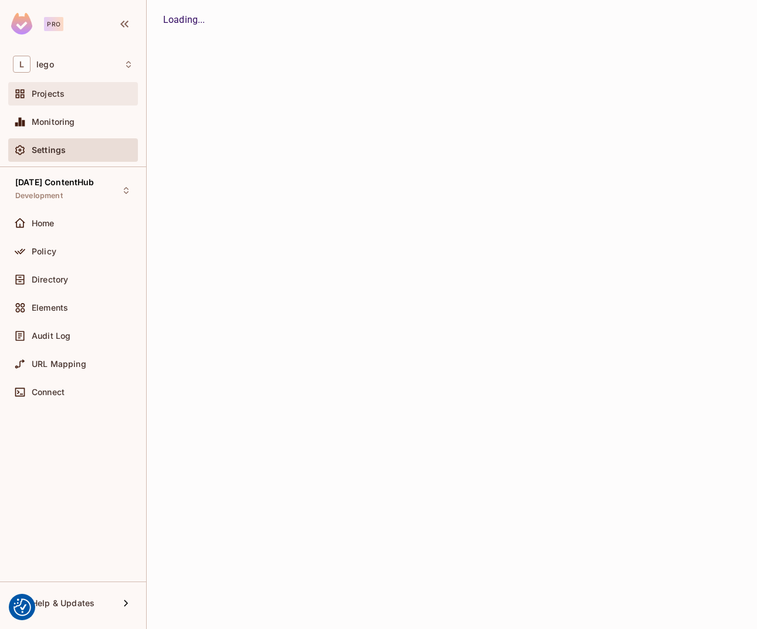  I want to click on span: Connect, so click(48, 392).